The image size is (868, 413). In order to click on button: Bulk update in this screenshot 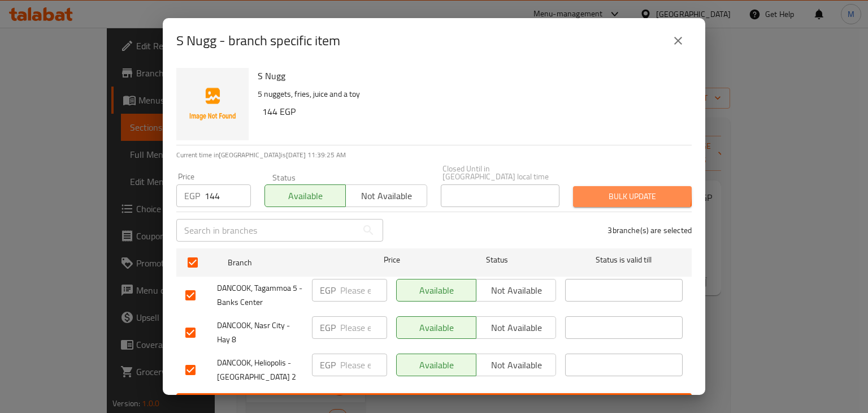, I will do `click(633, 196)`.